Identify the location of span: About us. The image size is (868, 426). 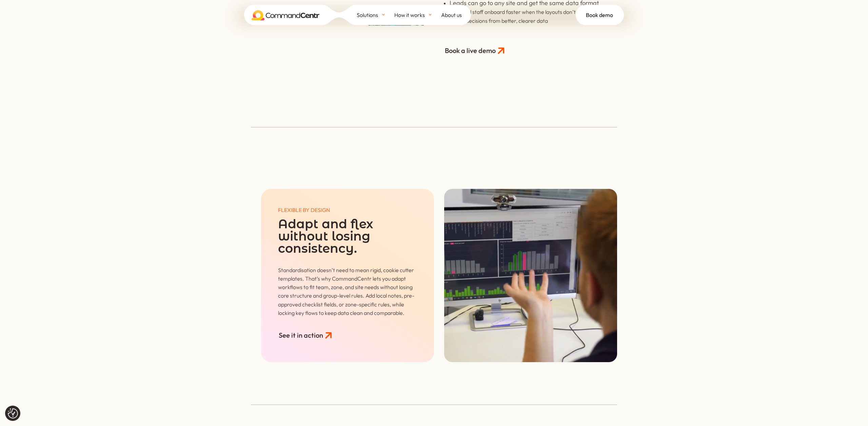
(451, 15).